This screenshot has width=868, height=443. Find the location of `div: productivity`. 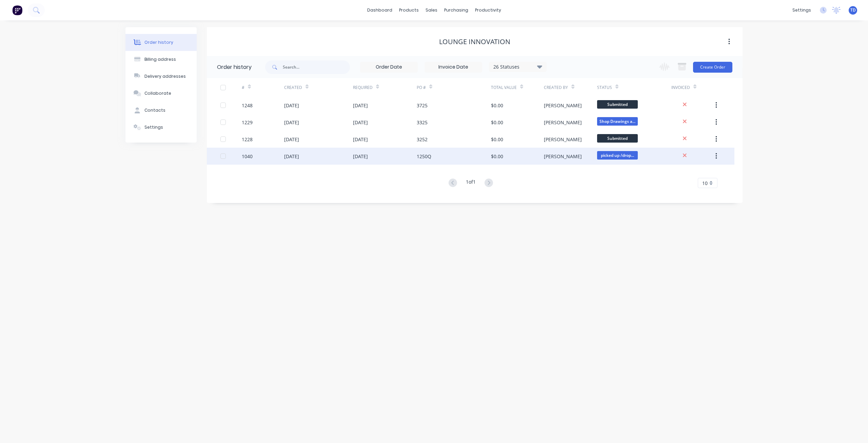

div: productivity is located at coordinates (488, 11).